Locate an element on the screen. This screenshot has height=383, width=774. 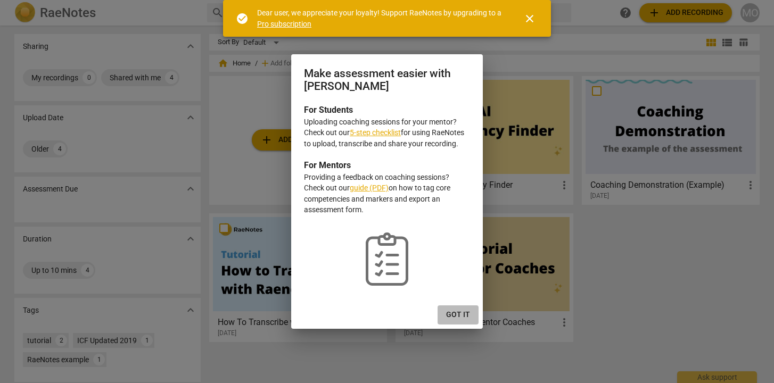
span: Got it is located at coordinates (458, 315).